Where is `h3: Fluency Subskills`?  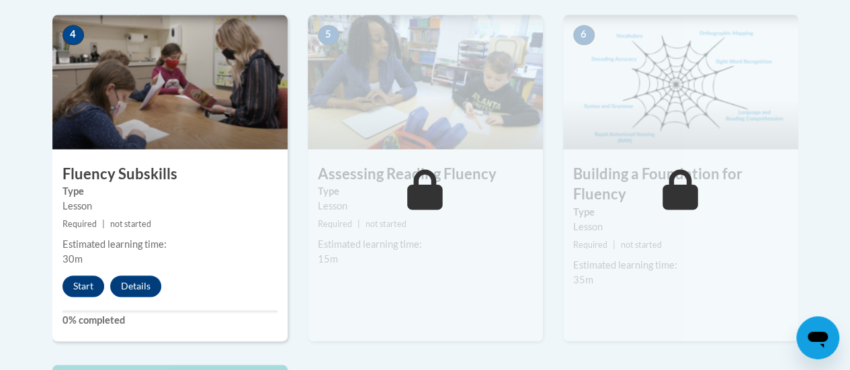 h3: Fluency Subskills is located at coordinates (170, 174).